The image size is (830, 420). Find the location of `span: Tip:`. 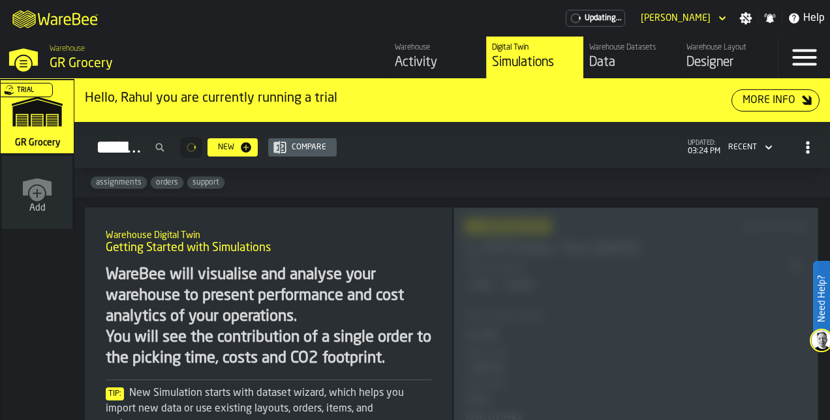

span: Tip: is located at coordinates (115, 394).